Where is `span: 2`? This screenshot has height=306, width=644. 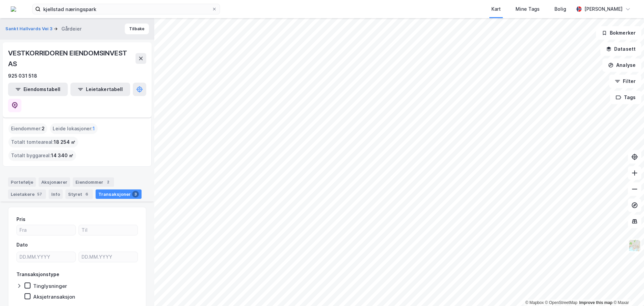 span: 2 is located at coordinates (43, 128).